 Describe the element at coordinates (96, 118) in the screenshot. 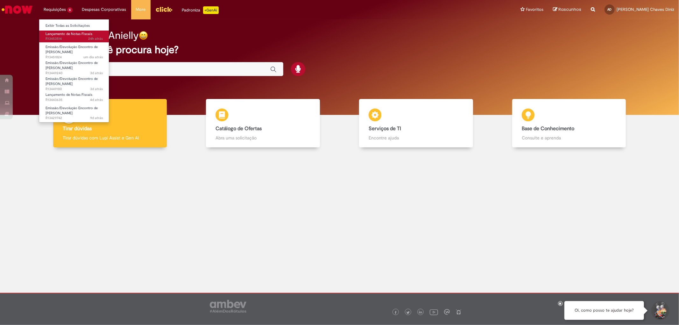

I see `span: 9d atrás` at that location.